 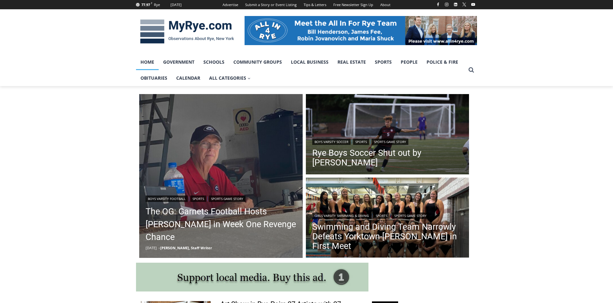 I want to click on a: Linkedin, so click(x=456, y=4).